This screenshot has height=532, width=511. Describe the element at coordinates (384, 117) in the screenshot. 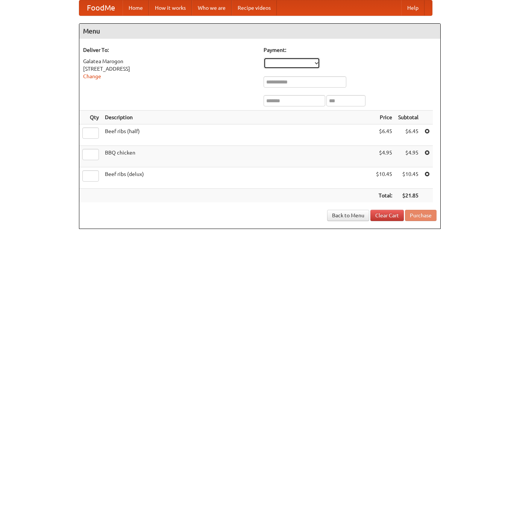

I see `th: Price` at that location.